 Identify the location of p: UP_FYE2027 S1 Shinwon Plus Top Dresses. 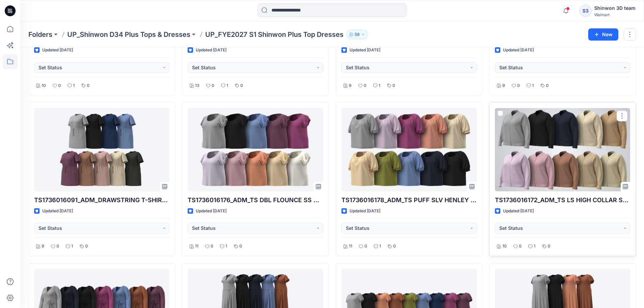
(274, 35).